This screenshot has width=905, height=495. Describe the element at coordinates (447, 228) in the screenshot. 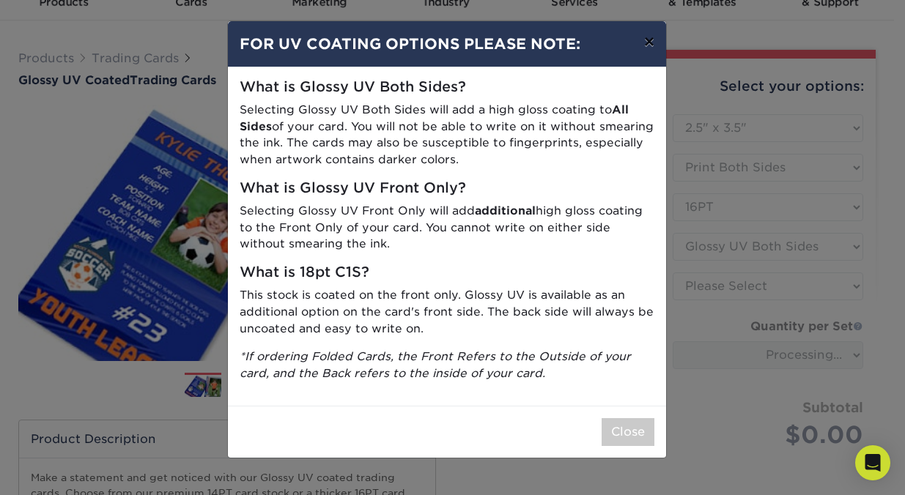

I see `p: Selecting Glossy UV Front Only will add high gloss coating to the Front Only of your card. You ca...` at that location.